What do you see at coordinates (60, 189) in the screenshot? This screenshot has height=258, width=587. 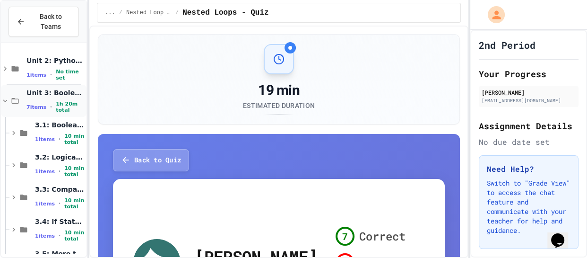 I see `span: 3.3: Comparison Operators` at bounding box center [60, 189].